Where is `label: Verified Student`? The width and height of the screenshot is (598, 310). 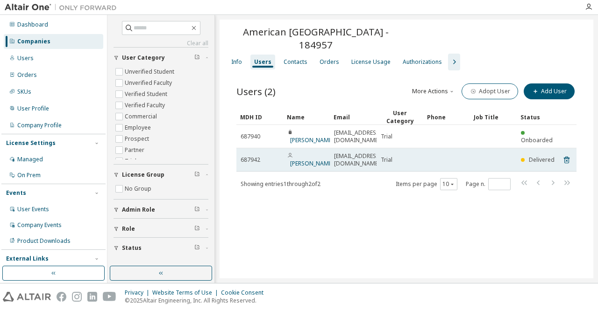
label: Verified Student is located at coordinates (147, 94).